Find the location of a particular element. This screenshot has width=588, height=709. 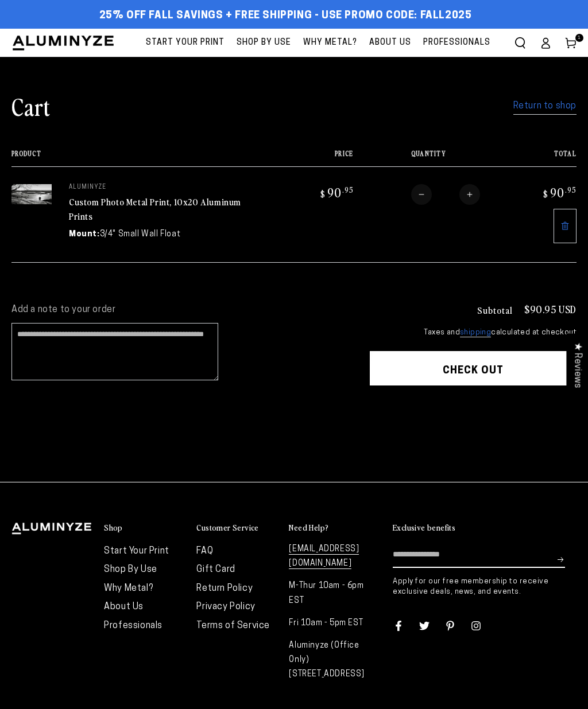

a: Privacy Policy is located at coordinates (225, 607).